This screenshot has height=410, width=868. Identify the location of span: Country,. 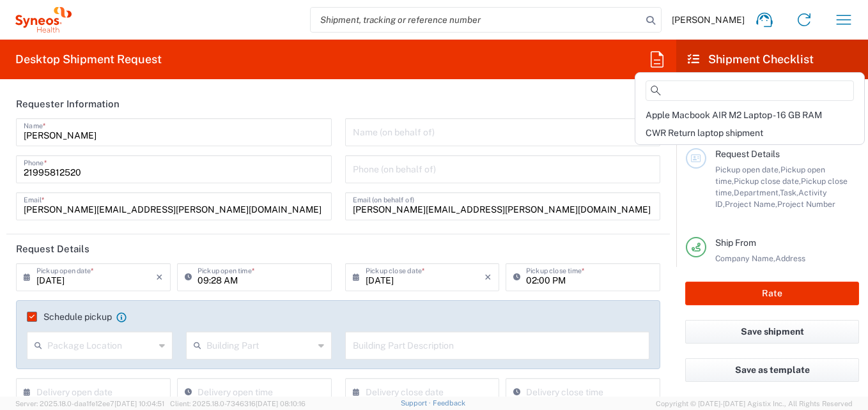
(809, 270).